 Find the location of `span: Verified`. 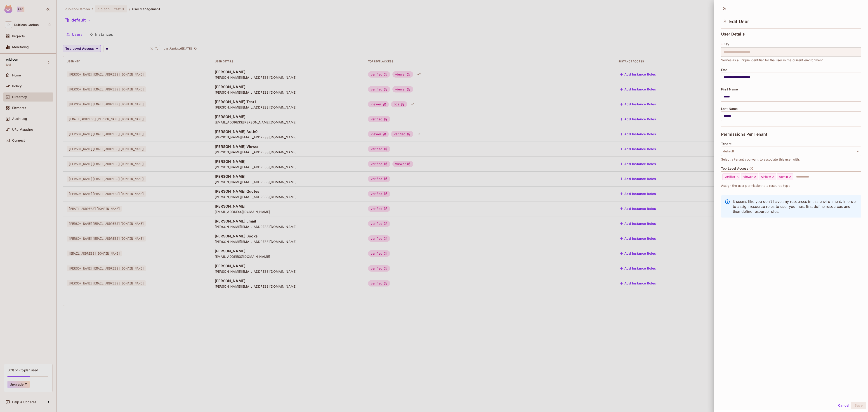

span: Verified is located at coordinates (730, 177).